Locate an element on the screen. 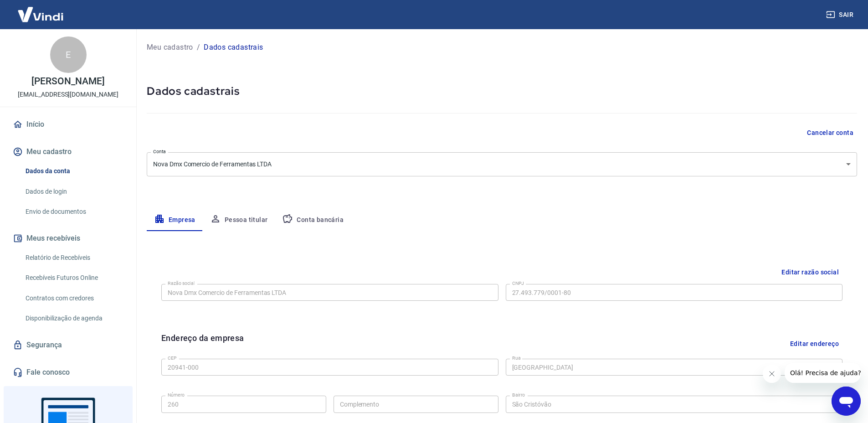 This screenshot has width=868, height=423. a: Segurança is located at coordinates (68, 345).